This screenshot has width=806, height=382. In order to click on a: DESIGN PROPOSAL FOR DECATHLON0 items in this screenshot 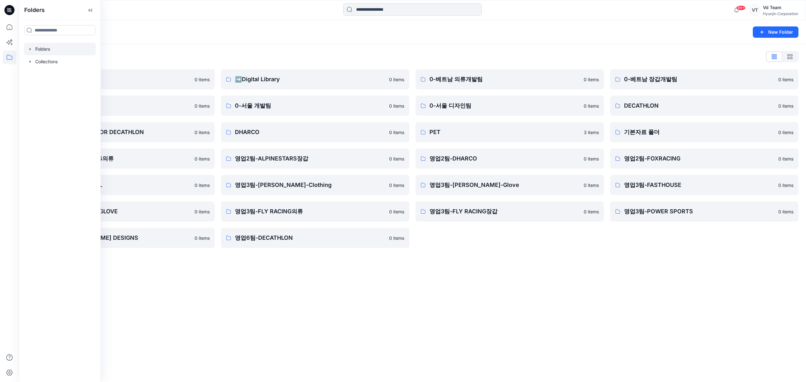, I will do `click(121, 132)`.